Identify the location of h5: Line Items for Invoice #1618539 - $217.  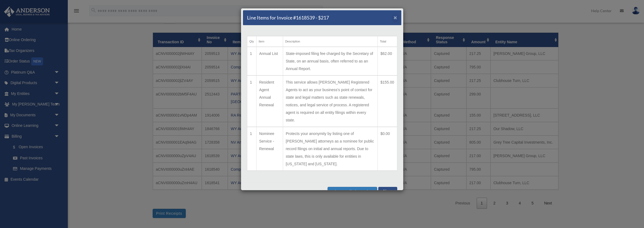
(288, 18).